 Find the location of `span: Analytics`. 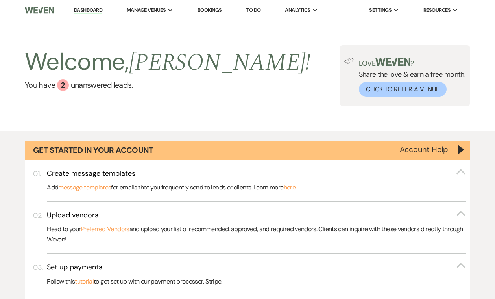

span: Analytics is located at coordinates (298, 10).